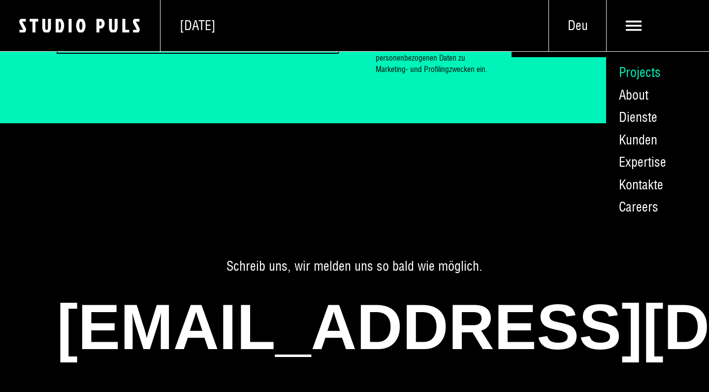 Image resolution: width=709 pixels, height=392 pixels. What do you see at coordinates (657, 95) in the screenshot?
I see `a: About` at bounding box center [657, 95].